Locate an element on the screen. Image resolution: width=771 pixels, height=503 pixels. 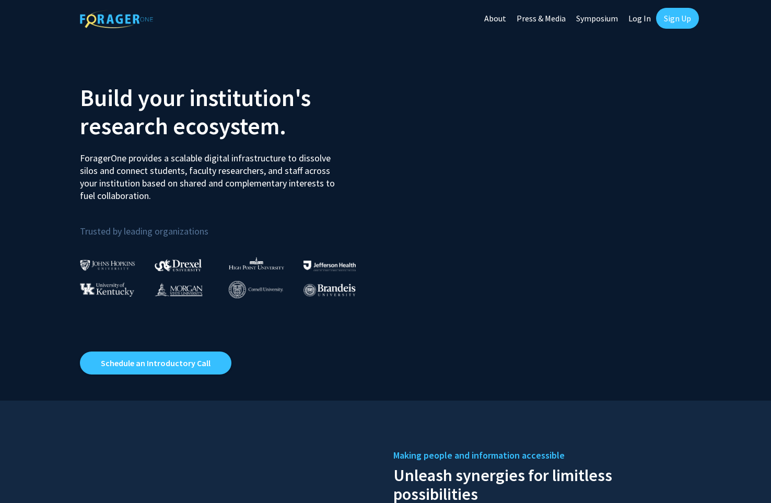
img: ForagerOne Logo is located at coordinates (117, 19).